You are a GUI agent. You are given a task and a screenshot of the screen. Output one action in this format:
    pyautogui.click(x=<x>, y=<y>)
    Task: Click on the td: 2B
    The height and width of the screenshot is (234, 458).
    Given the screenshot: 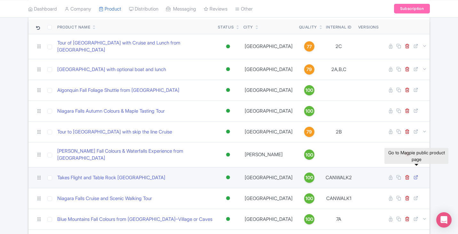 What is the action you would take?
    pyautogui.click(x=339, y=131)
    